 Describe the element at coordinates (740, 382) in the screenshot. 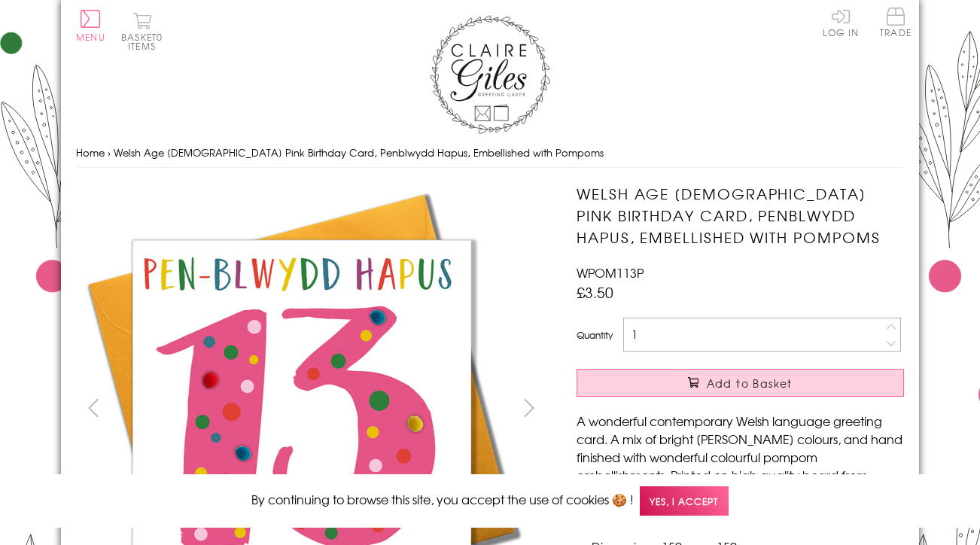

I see `button: Add to Basket` at that location.